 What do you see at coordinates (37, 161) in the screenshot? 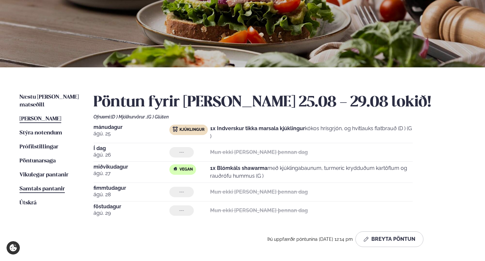
I see `a: Pöntunarsaga` at bounding box center [37, 161].